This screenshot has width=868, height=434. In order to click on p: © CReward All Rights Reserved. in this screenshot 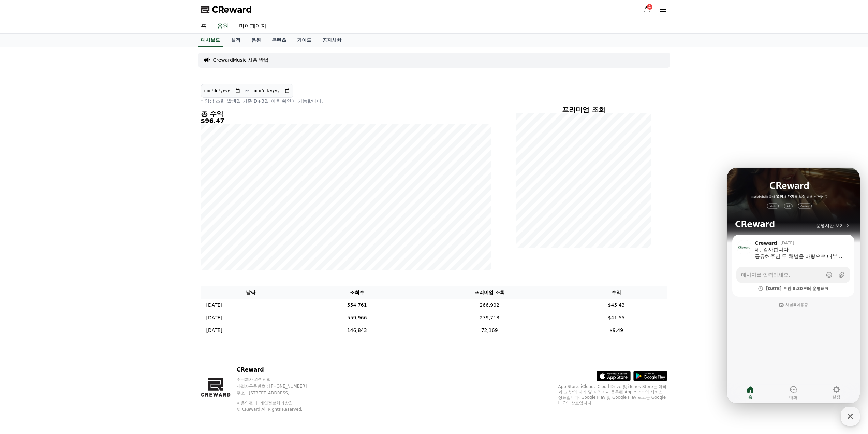, I will do `click(279, 410)`.